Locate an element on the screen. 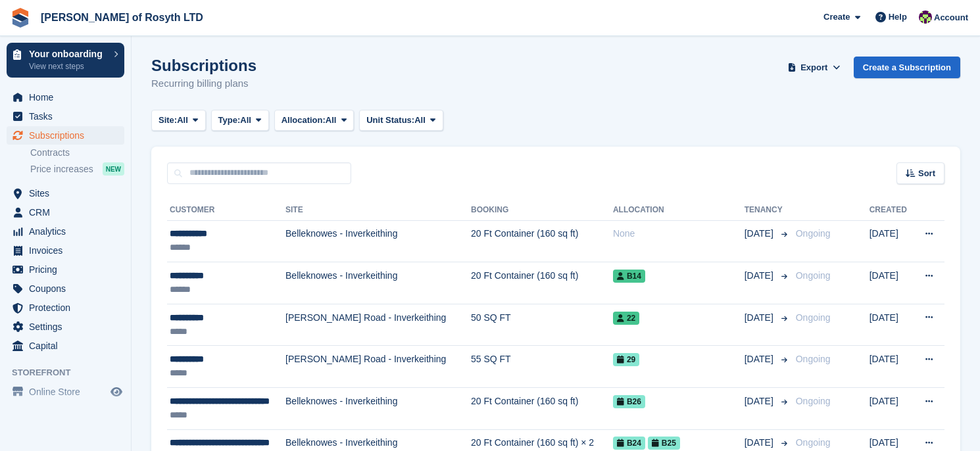  th: Created is located at coordinates (892, 211).